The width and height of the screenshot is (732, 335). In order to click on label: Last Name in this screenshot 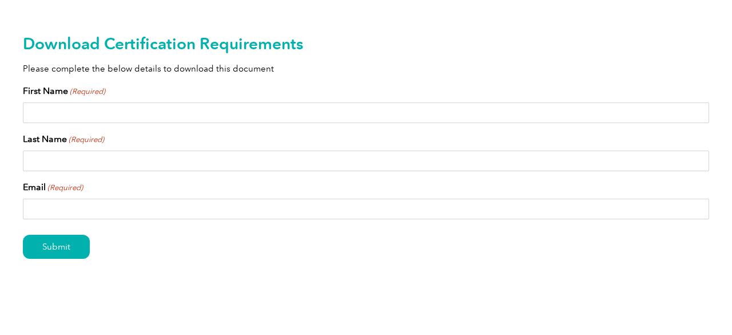, I will do `click(63, 139)`.